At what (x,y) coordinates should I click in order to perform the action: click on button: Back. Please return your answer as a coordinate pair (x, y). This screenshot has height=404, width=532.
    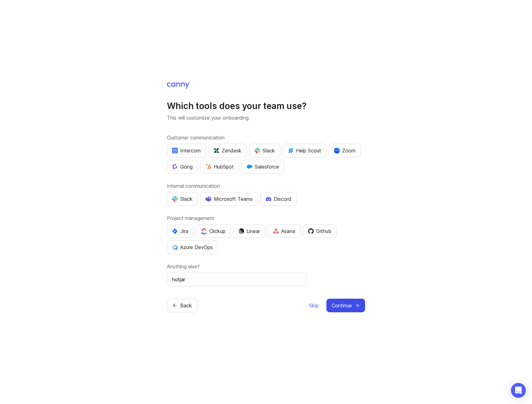
    Looking at the image, I should click on (182, 306).